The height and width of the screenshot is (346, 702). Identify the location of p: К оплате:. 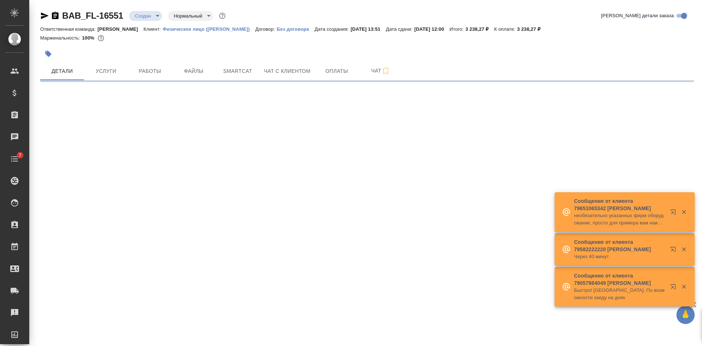
(506, 29).